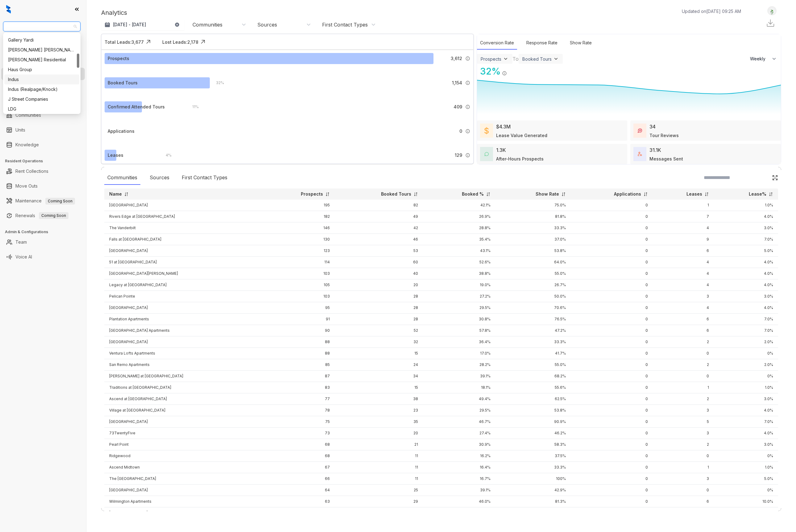  Describe the element at coordinates (298, 434) in the screenshot. I see `td: 73` at that location.